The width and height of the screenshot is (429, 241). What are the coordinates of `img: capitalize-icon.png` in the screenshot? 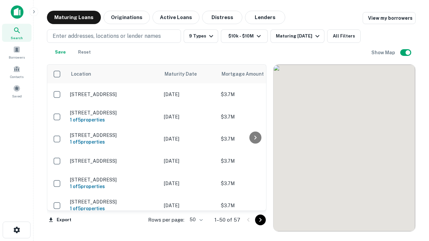 It's located at (17, 12).